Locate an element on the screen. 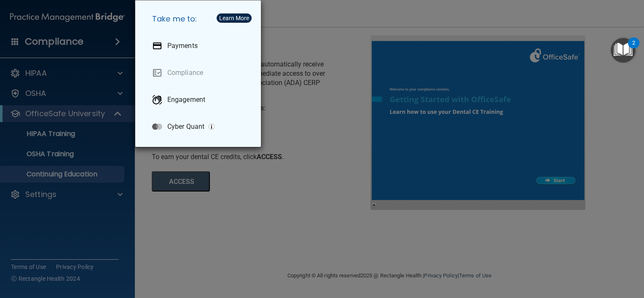  a: Compliance is located at coordinates (200, 73).